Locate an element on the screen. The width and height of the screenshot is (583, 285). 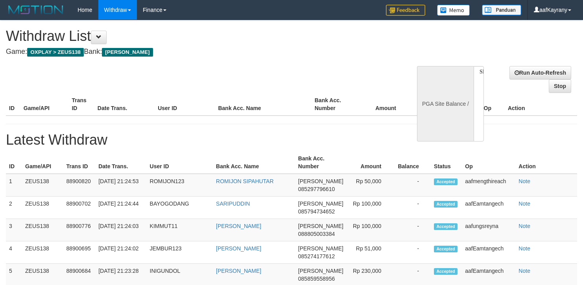
td: 88900776 is located at coordinates (79, 230).